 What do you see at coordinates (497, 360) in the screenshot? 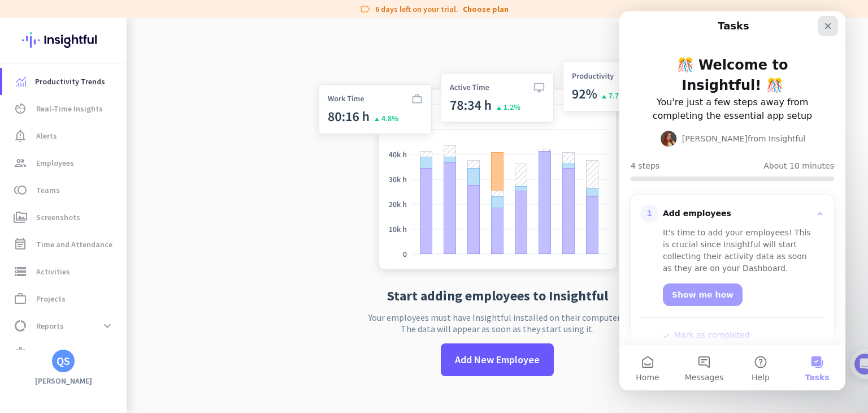
I see `button: Add New Employee` at bounding box center [497, 360].